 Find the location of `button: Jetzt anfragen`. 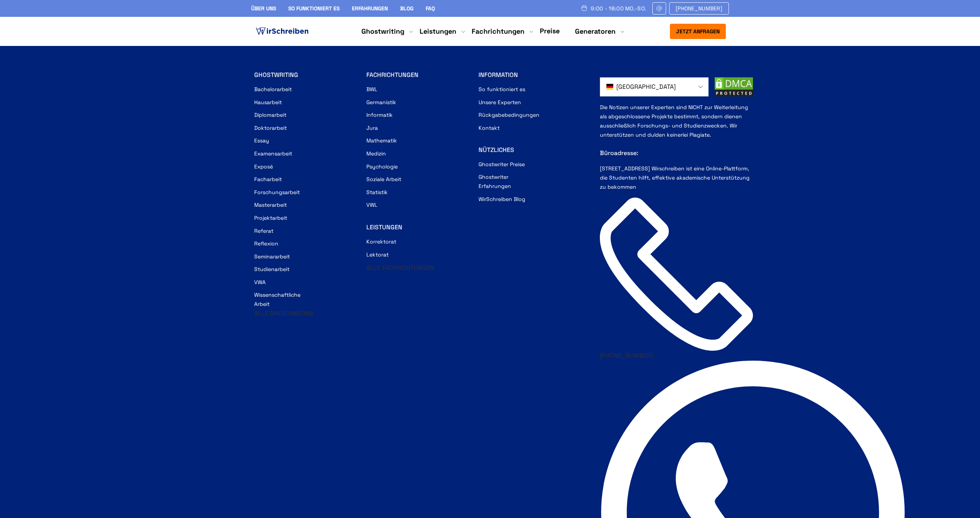

button: Jetzt anfragen is located at coordinates (698, 31).